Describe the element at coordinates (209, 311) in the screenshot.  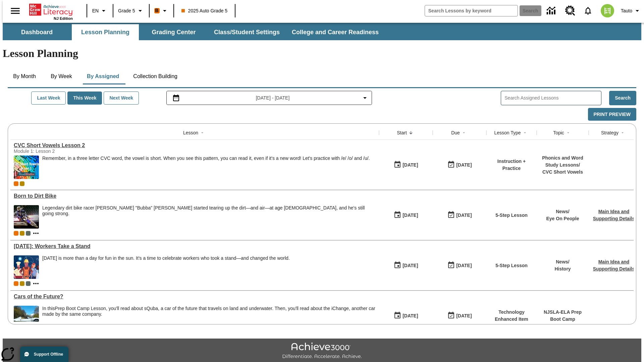
I see `div: In this` at that location.